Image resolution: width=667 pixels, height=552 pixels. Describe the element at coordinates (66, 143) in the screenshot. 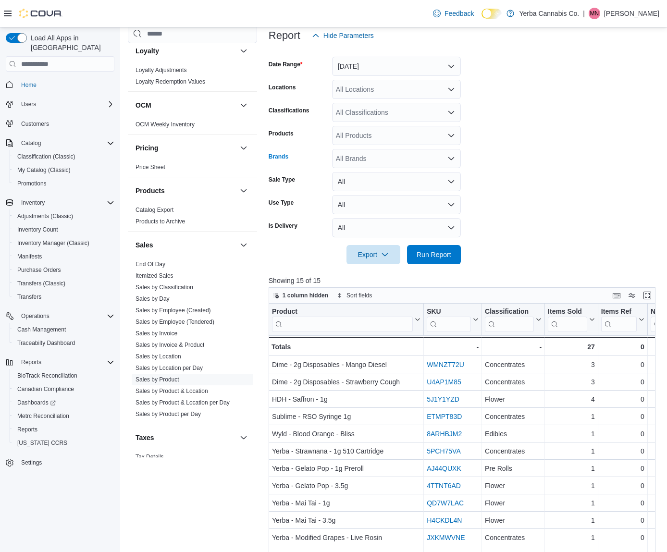

I see `span: Catalog` at that location.